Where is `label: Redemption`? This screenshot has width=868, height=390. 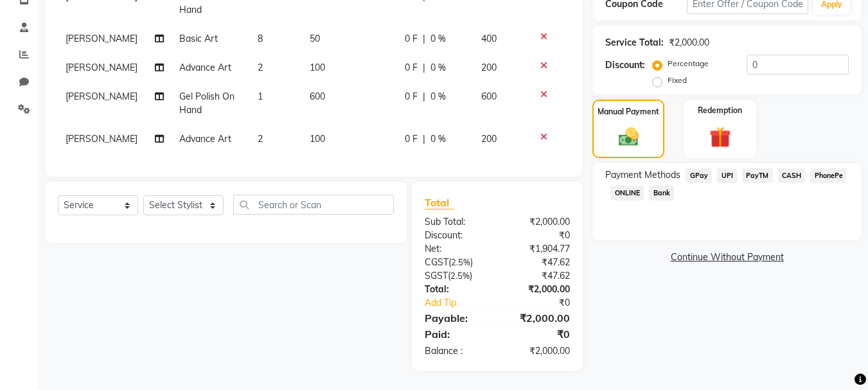 label: Redemption is located at coordinates (720, 111).